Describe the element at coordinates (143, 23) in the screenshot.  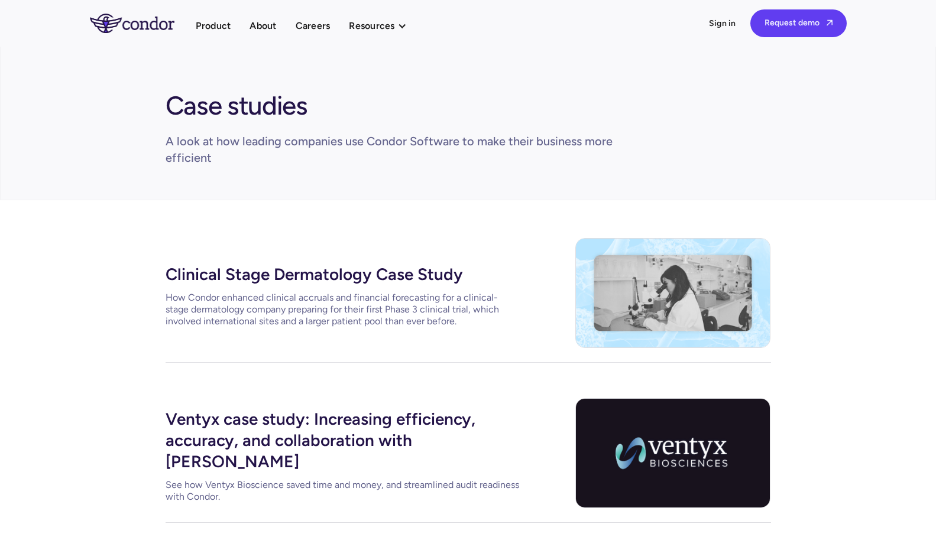
I see `a: home` at that location.